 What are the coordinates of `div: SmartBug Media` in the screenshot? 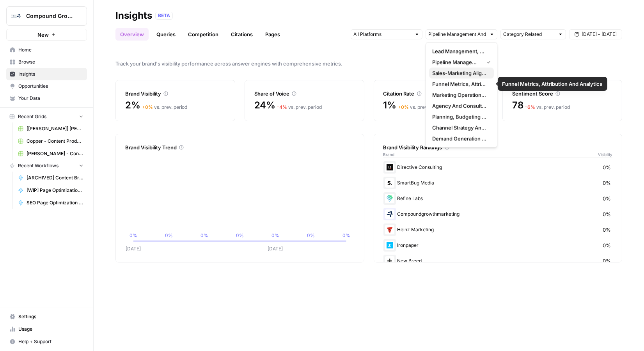 It's located at (498, 183).